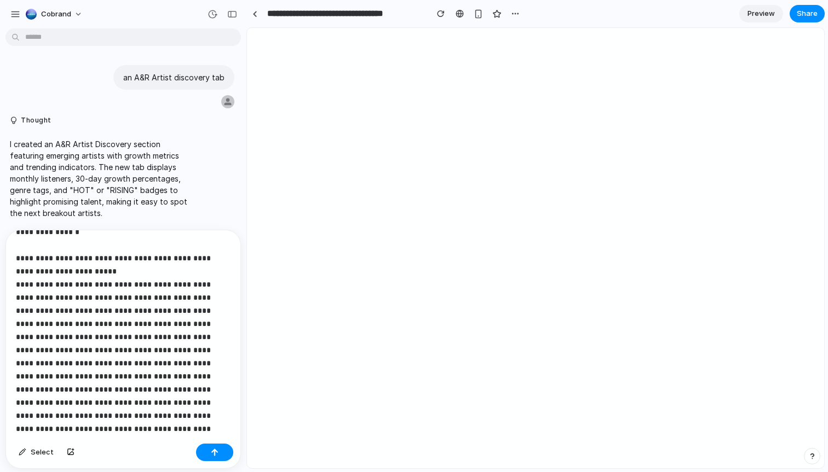  Describe the element at coordinates (101, 178) in the screenshot. I see `p: I created an A&R Artist Discovery section featuring emerging artists with growth metrics and tren...` at that location.